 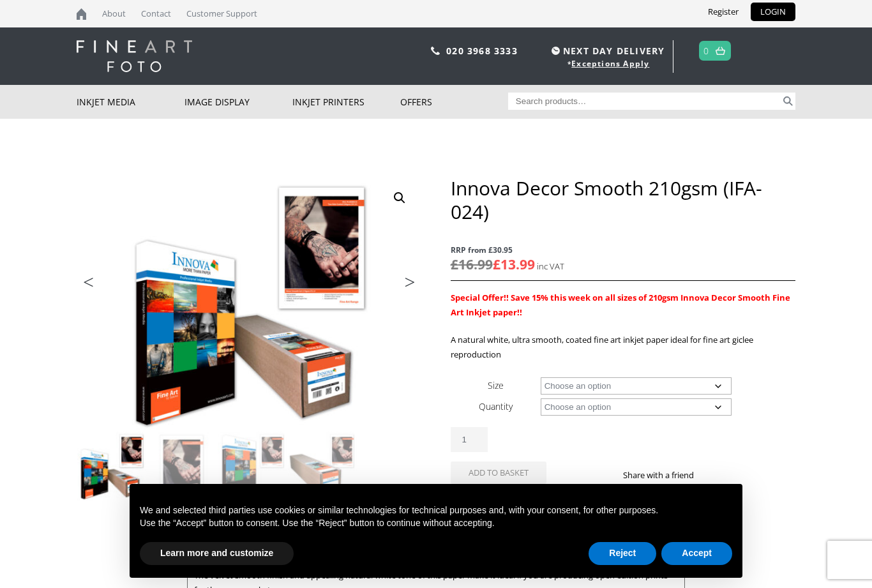 What do you see at coordinates (745, 475) in the screenshot?
I see `img: email sharing button` at bounding box center [745, 475].